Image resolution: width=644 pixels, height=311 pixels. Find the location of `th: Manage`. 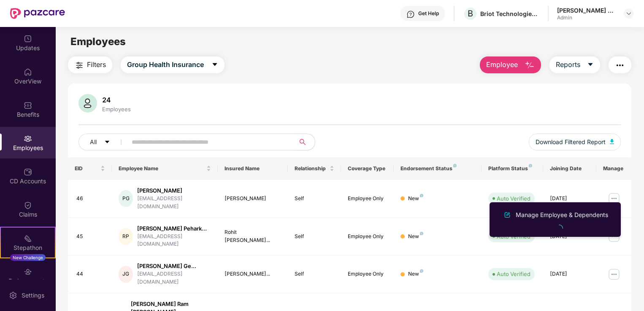

th: Manage is located at coordinates (613, 168).